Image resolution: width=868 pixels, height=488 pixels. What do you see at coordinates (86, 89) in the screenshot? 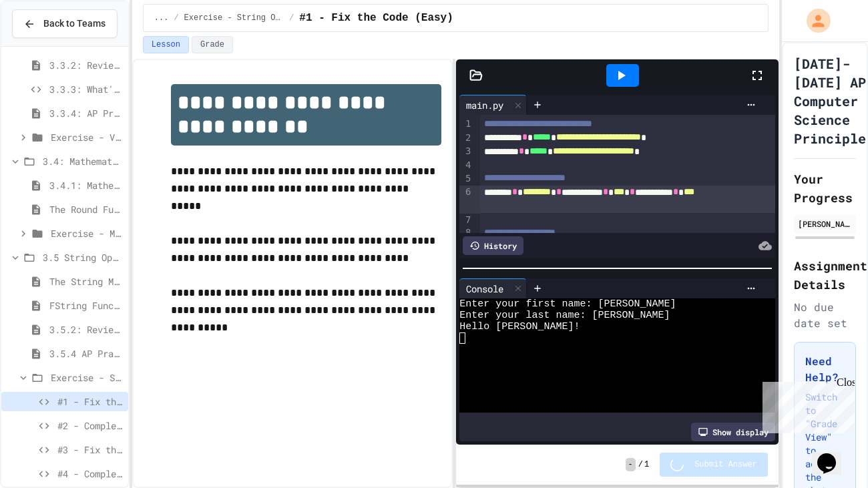
I see `span: 3.3.3: What's the Type?` at bounding box center [86, 89].